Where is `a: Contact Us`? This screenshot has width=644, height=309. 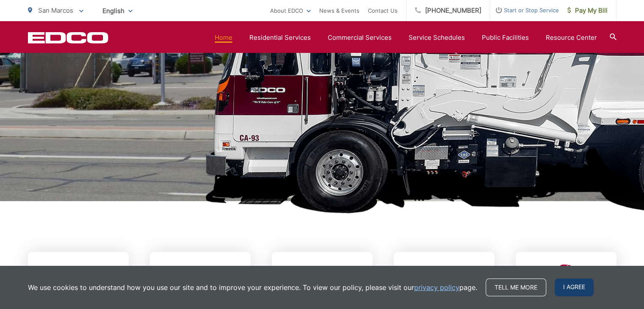 a: Contact Us is located at coordinates (383, 11).